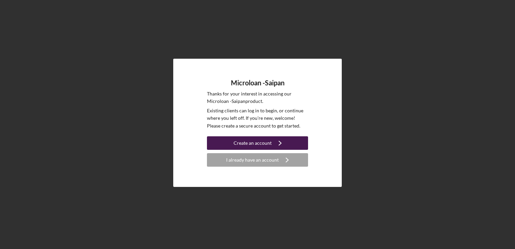 This screenshot has width=515, height=249. I want to click on button: Create an account, so click(258, 143).